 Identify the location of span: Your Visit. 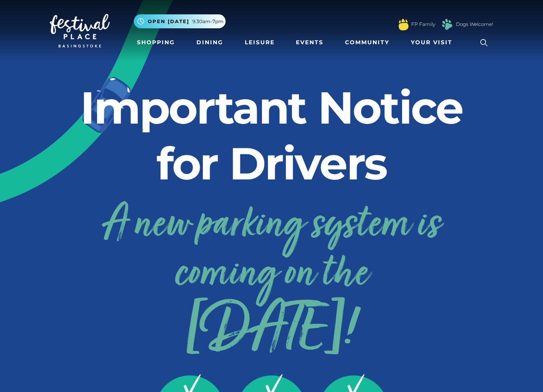
(432, 42).